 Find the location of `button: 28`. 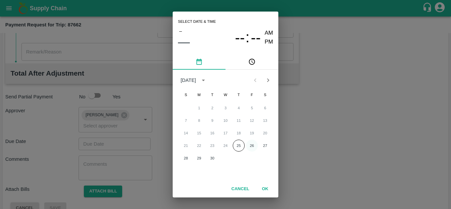

button: 28 is located at coordinates (186, 158).